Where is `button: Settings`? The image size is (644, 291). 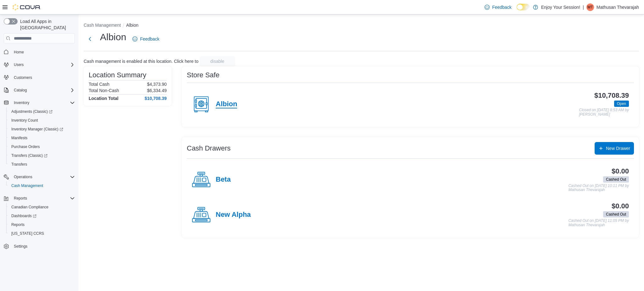 button: Settings is located at coordinates (40, 246).